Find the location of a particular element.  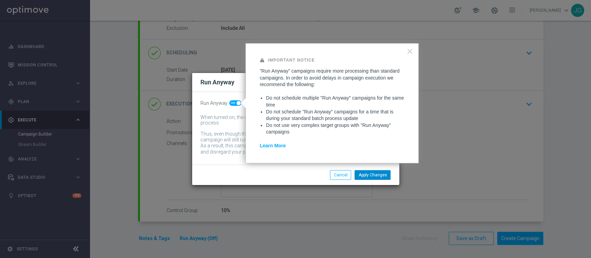

a: Learn More is located at coordinates (273, 146).